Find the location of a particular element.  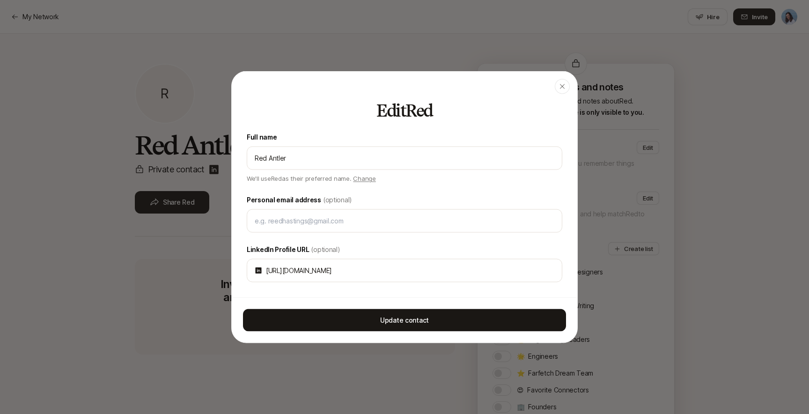

p: We'll use Red as their preferred name. is located at coordinates (405, 178).